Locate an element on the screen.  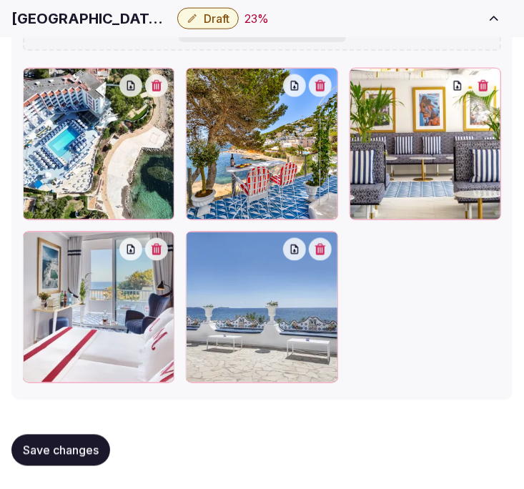
button: Toggle sidebar is located at coordinates (494, 19).